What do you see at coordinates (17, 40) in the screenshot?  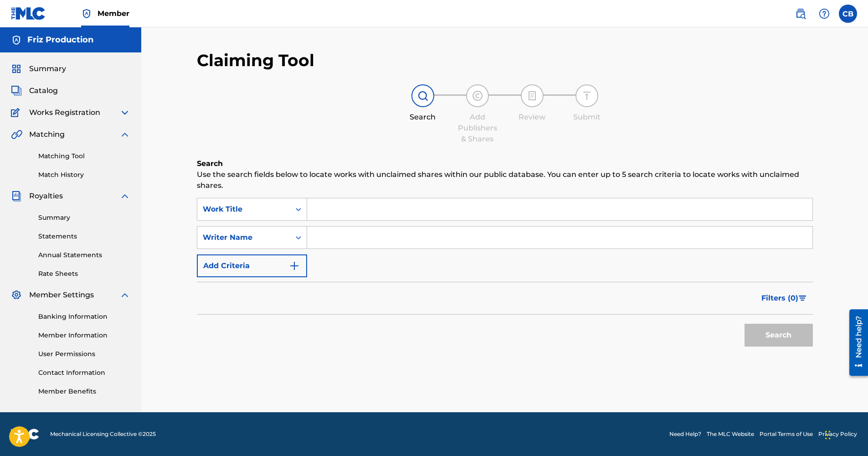 I see `img: Accounts` at bounding box center [17, 40].